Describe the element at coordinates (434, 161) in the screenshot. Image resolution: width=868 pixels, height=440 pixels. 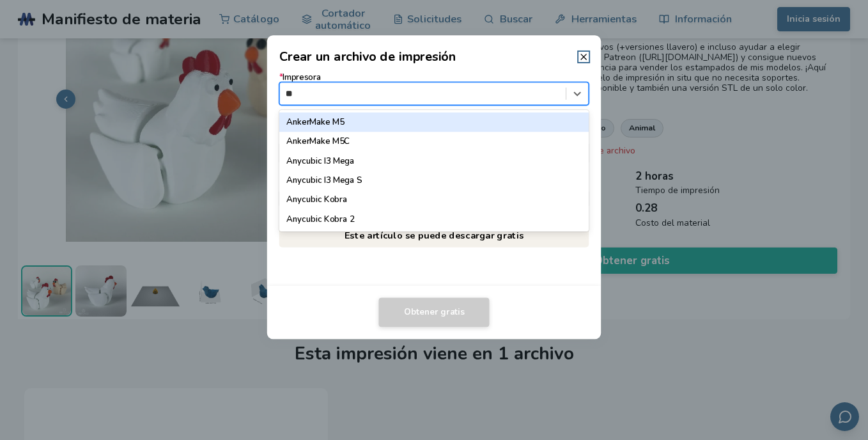
I see `div: Anycubic I3 Mega` at that location.